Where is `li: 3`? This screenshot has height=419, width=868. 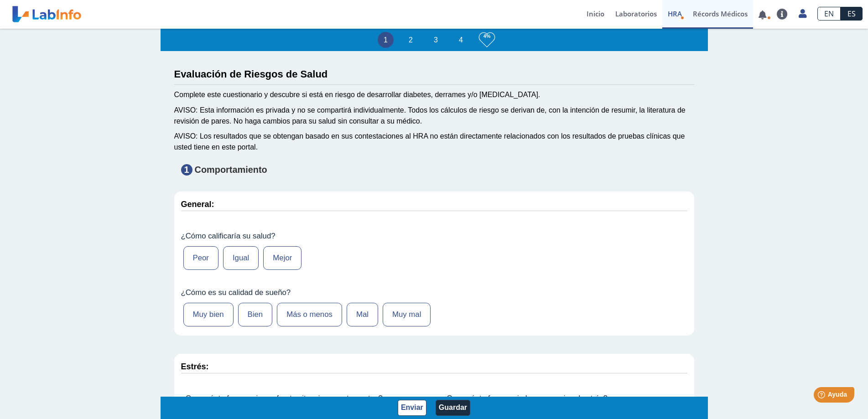
li: 3 is located at coordinates (435, 40).